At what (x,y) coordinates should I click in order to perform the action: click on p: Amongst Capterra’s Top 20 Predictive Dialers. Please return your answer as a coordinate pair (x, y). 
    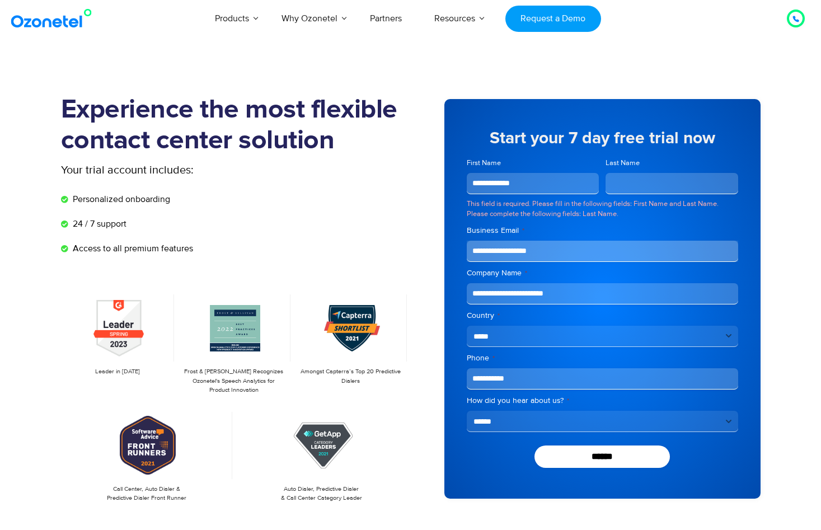
    Looking at the image, I should click on (350, 376).